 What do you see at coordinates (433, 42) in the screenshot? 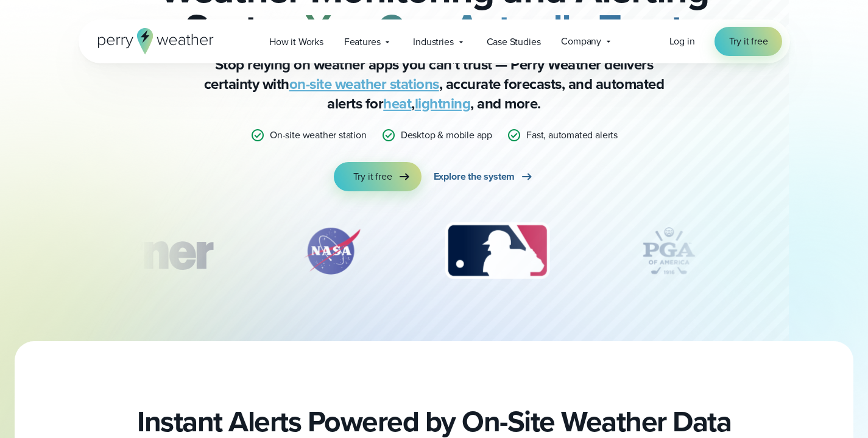
I see `span: Industries` at bounding box center [433, 42].